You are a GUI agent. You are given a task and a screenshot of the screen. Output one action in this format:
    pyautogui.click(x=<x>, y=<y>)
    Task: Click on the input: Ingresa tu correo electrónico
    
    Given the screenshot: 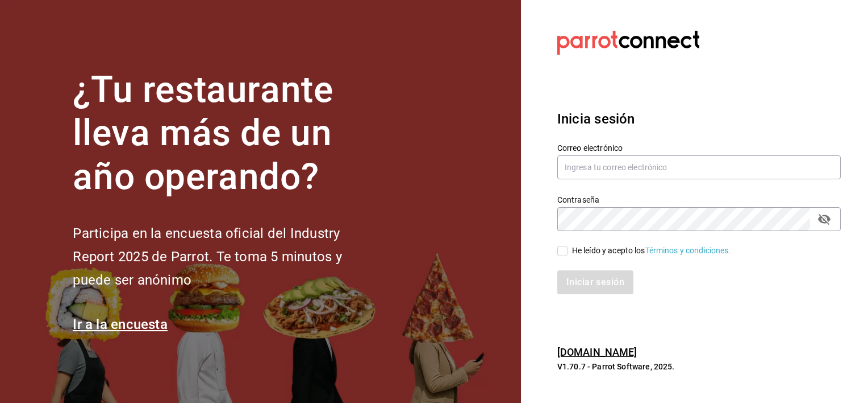 What is the action you would take?
    pyautogui.click(x=699, y=167)
    